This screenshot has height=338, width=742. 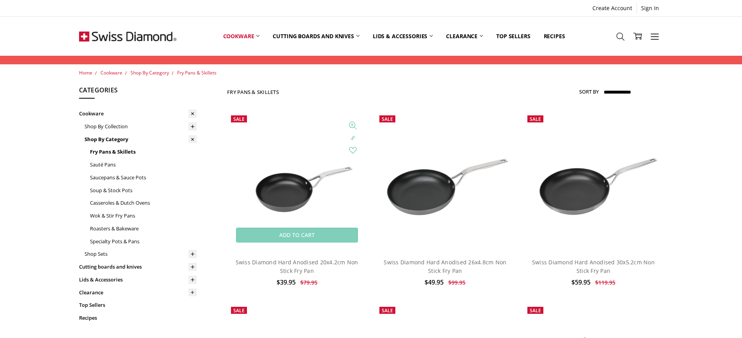 What do you see at coordinates (128, 36) in the screenshot?
I see `img: Free Shipping On Every Order` at bounding box center [128, 36].